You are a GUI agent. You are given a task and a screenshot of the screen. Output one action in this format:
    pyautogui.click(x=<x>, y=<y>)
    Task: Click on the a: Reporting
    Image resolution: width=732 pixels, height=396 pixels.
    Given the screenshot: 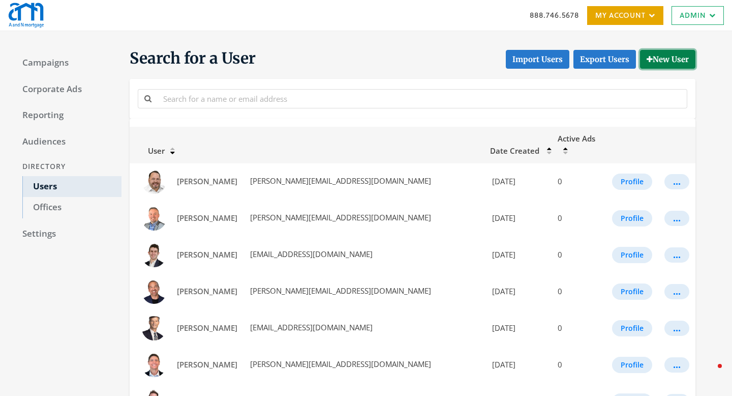 What is the action you would take?
    pyautogui.click(x=67, y=115)
    